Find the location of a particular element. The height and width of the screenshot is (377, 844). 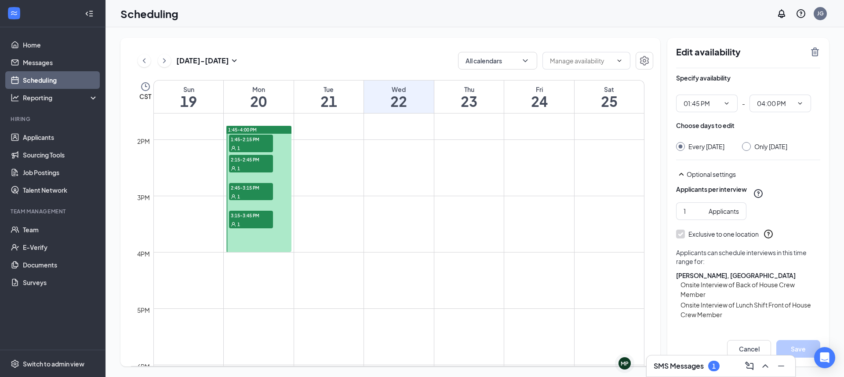

button: ChevronRight is located at coordinates (164, 61).